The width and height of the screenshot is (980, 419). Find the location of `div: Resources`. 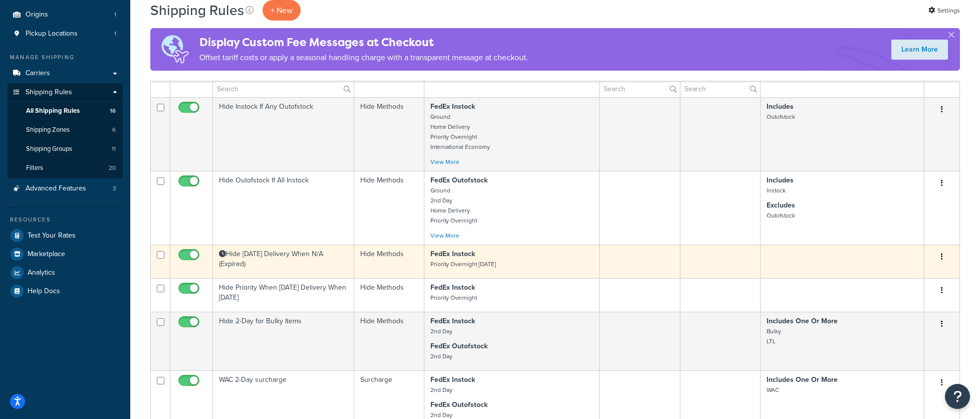

div: Resources is located at coordinates (65, 220).